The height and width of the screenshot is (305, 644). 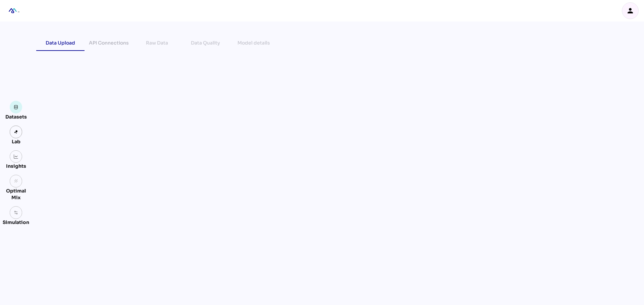 What do you see at coordinates (16, 223) in the screenshot?
I see `div: Simulation` at bounding box center [16, 223].